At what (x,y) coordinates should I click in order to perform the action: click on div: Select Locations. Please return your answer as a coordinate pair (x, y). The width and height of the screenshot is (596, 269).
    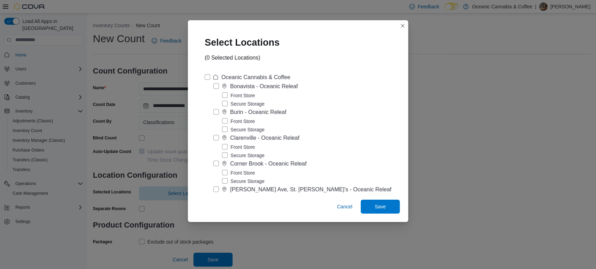
    Looking at the image, I should click on (245, 41).